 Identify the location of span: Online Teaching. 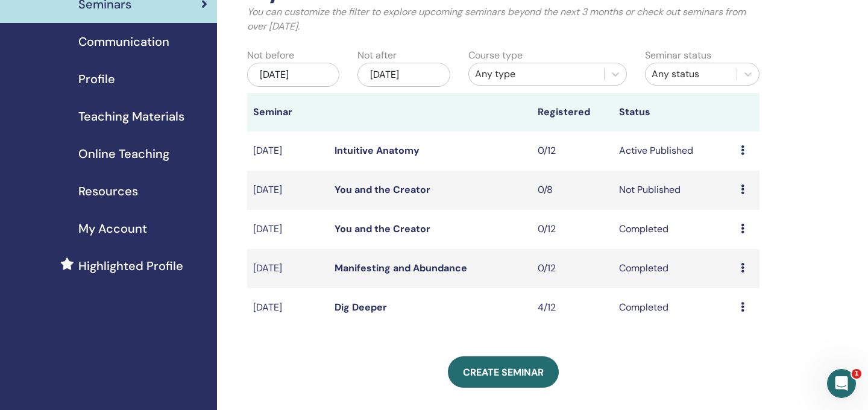
(124, 154).